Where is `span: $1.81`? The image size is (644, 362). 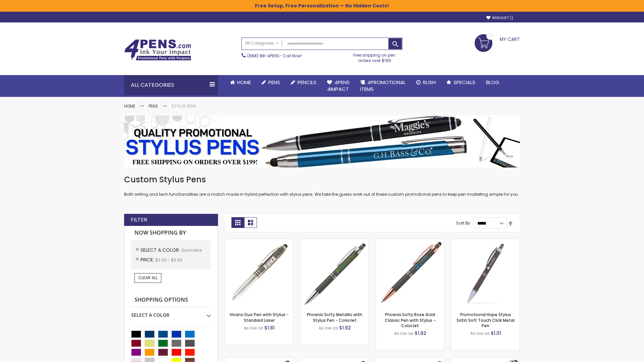 span: $1.81 is located at coordinates (269, 328).